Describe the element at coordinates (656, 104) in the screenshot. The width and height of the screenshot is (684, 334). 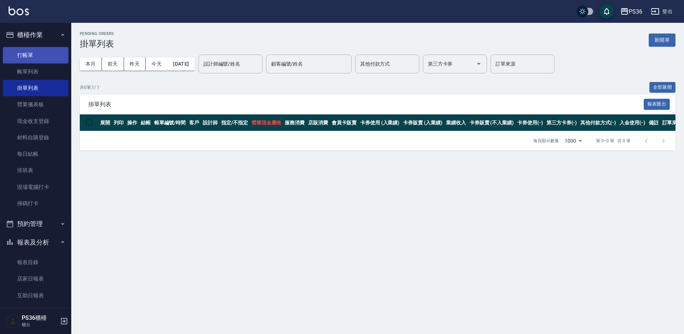
I see `button: 報表匯出` at that location.